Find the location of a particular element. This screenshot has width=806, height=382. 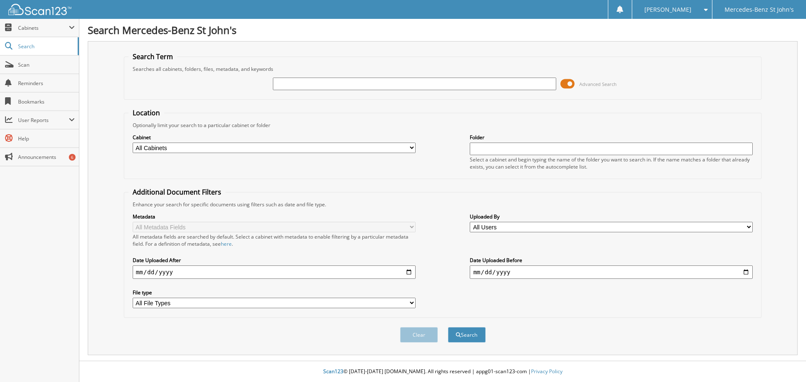

label: File type is located at coordinates (274, 293).